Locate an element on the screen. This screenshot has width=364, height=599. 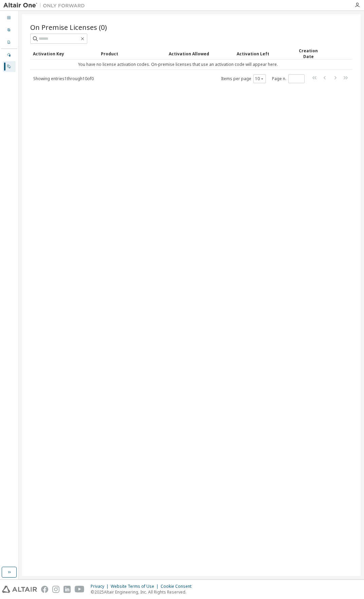
div: Managed is located at coordinates (9, 55).